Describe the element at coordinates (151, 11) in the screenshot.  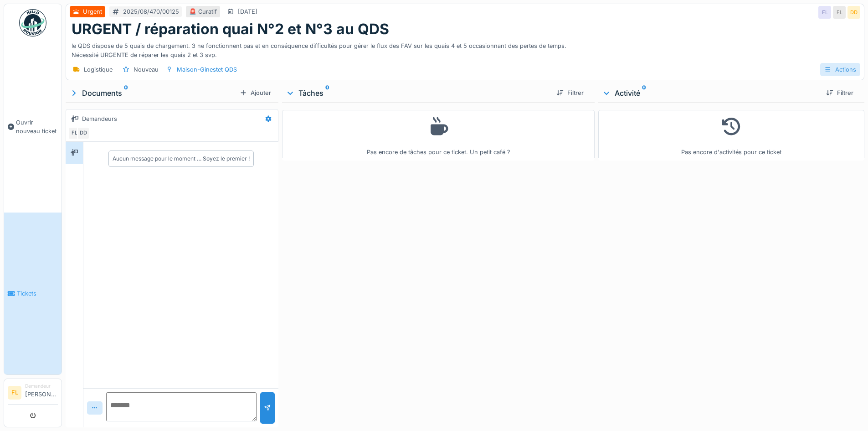
I see `div: 2025/08/470/00125` at that location.